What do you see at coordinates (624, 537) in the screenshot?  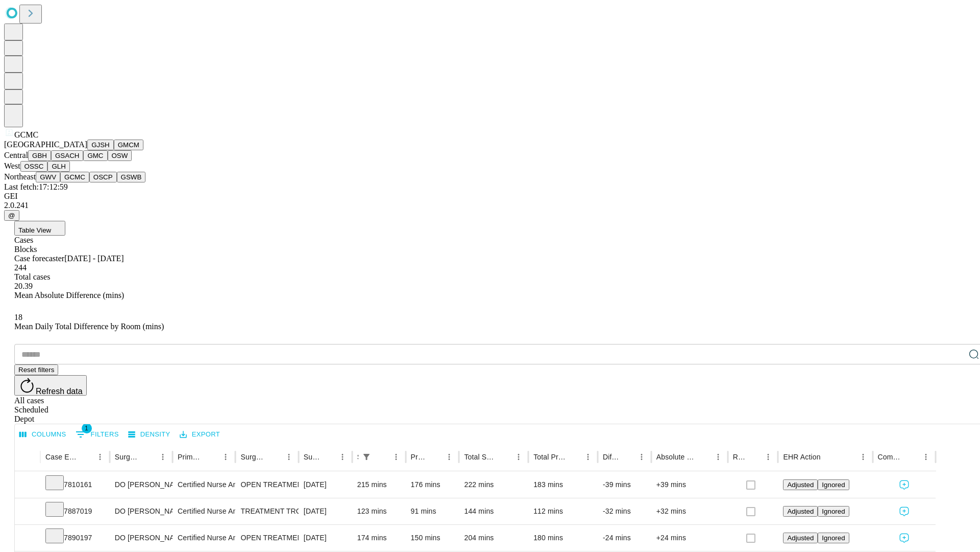 I see `div: -24 mins` at bounding box center [624, 537].